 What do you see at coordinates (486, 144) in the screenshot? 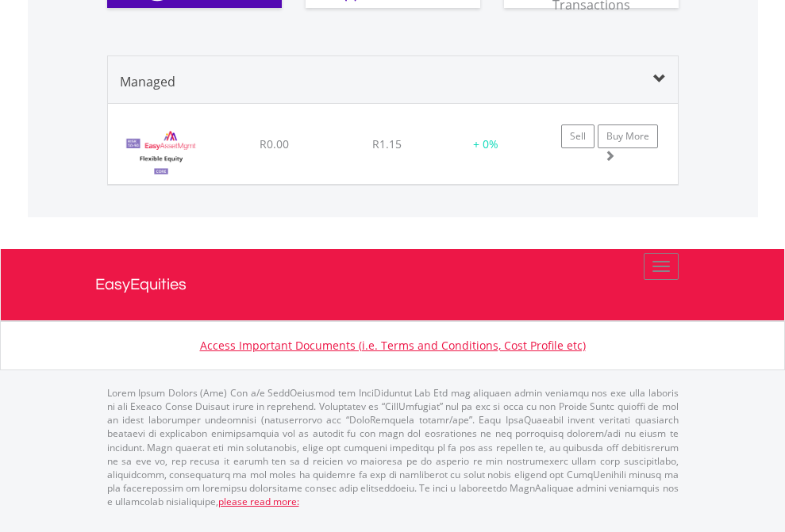
I see `div: + 0%` at bounding box center [486, 144].